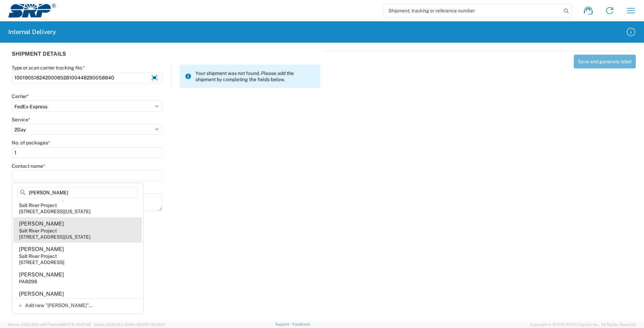 This screenshot has height=328, width=644. What do you see at coordinates (130, 324) in the screenshot?
I see `span: Client: 2025.19.0-129fbcf` at bounding box center [130, 324].